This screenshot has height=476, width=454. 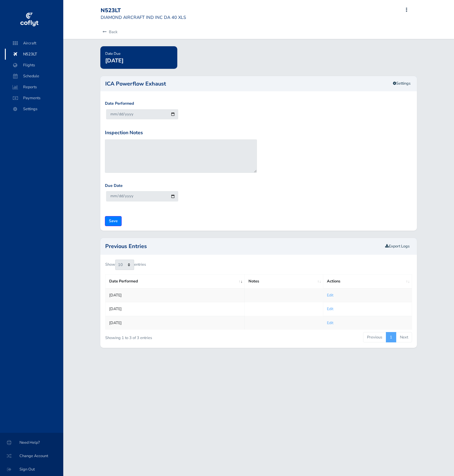 I want to click on img: coflyt logo, so click(x=29, y=20).